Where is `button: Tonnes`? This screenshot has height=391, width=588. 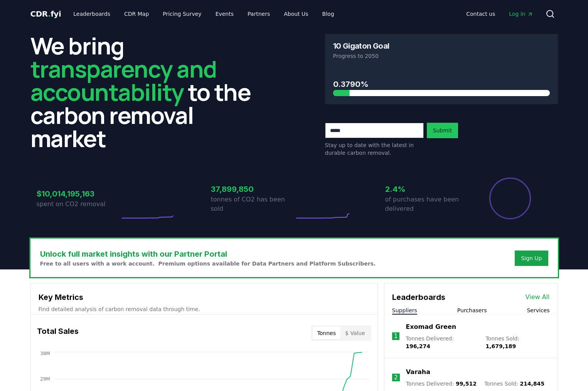
button: Tonnes is located at coordinates (327, 333).